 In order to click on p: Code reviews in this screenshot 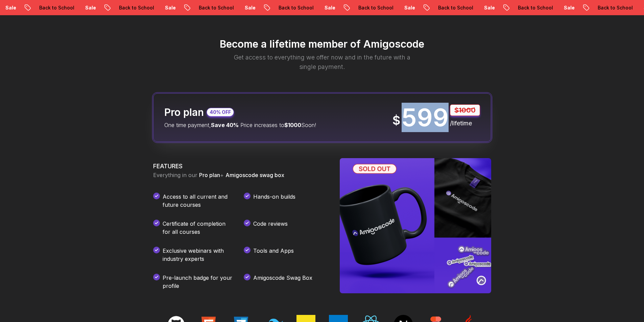, I will do `click(271, 228)`.